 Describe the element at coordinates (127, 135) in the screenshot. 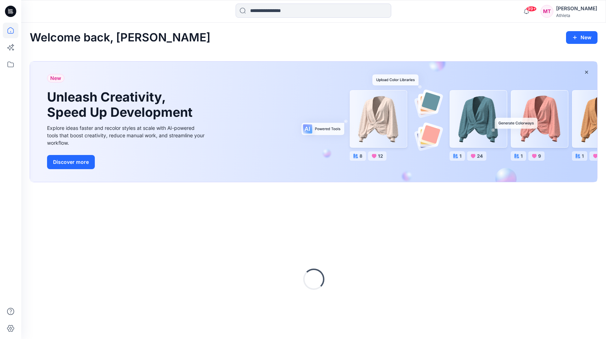

I see `div: Explore ideas faster and recolor styles at scale with AI-powered tools that boost creativity, red...` at that location.